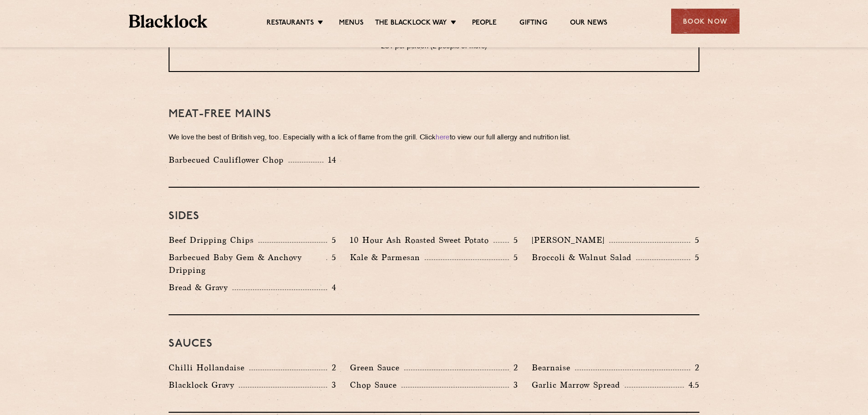 The image size is (868, 415). I want to click on div: Book Now, so click(706, 21).